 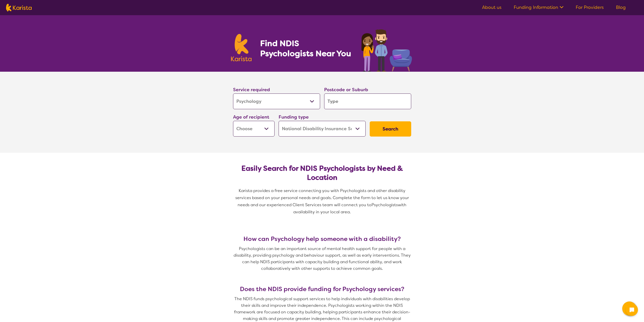 I want to click on button: Search, so click(x=390, y=129).